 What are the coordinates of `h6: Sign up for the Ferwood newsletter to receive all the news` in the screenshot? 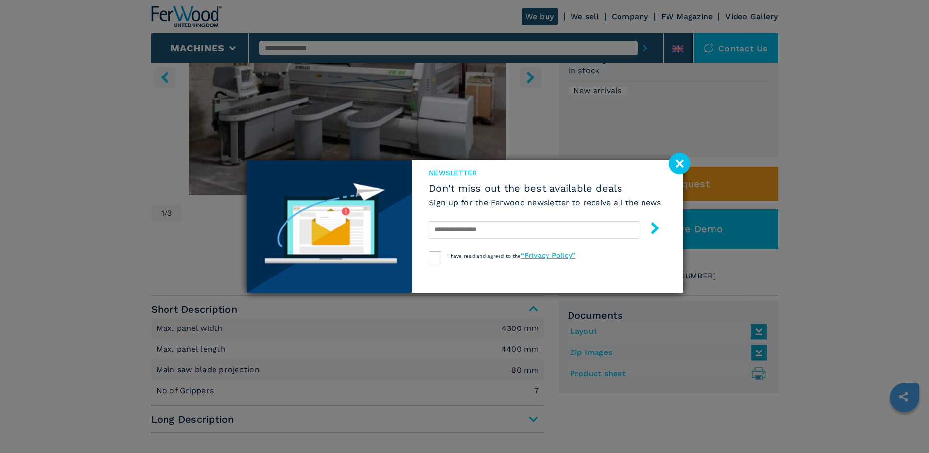 It's located at (545, 202).